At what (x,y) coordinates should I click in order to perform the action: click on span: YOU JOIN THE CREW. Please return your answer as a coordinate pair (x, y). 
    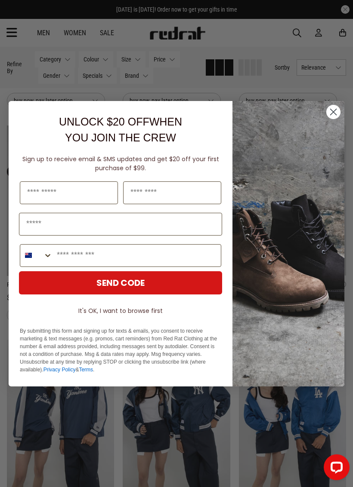
    Looking at the image, I should click on (120, 138).